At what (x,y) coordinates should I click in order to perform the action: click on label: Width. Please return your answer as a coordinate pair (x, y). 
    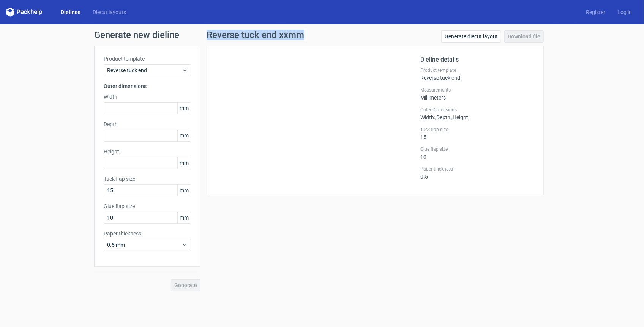
    Looking at the image, I should click on (147, 97).